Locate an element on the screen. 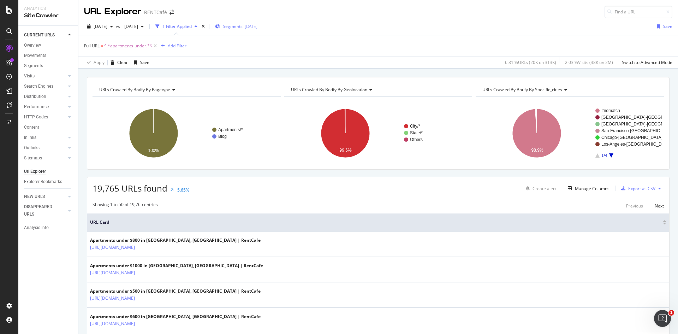 This screenshot has width=678, height=334. div: times is located at coordinates (203, 26).